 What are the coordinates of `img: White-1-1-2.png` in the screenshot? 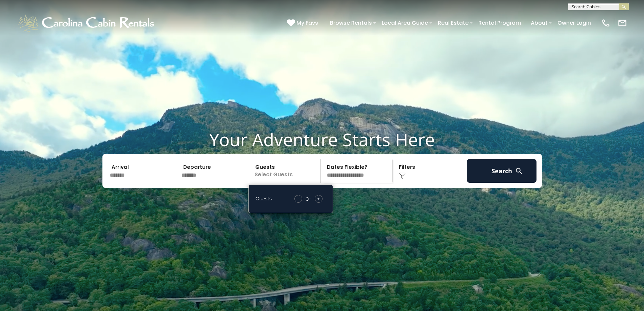 It's located at (87, 23).